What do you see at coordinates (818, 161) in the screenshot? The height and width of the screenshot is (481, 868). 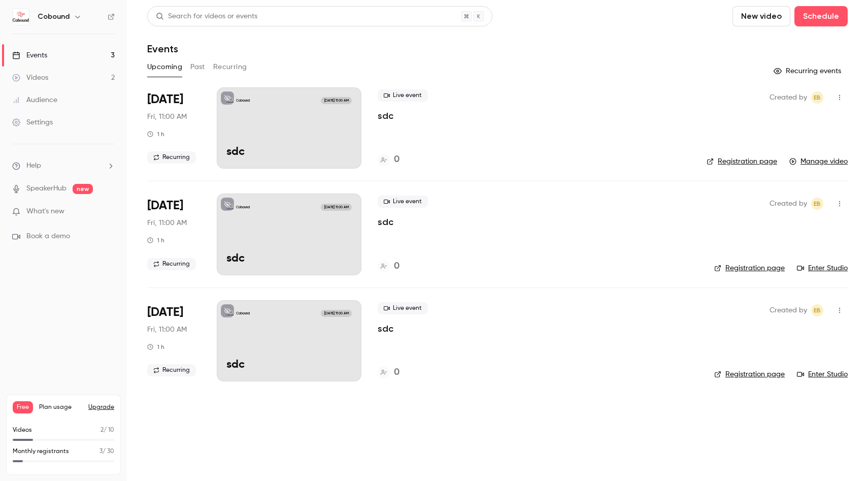 I see `a: Manage video` at bounding box center [818, 161].